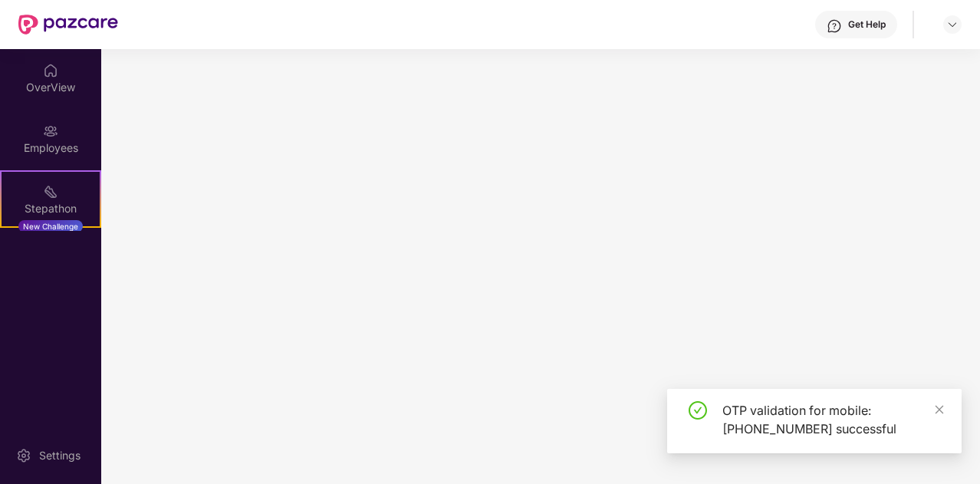 This screenshot has height=484, width=980. What do you see at coordinates (68, 24) in the screenshot?
I see `img: New Pazcare Logo` at bounding box center [68, 24].